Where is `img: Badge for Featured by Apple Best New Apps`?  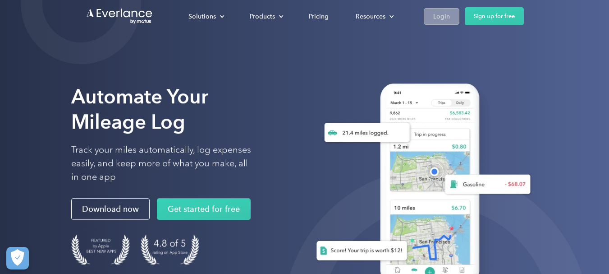 img: Badge for Featured by Apple Best New Apps is located at coordinates (101, 249).